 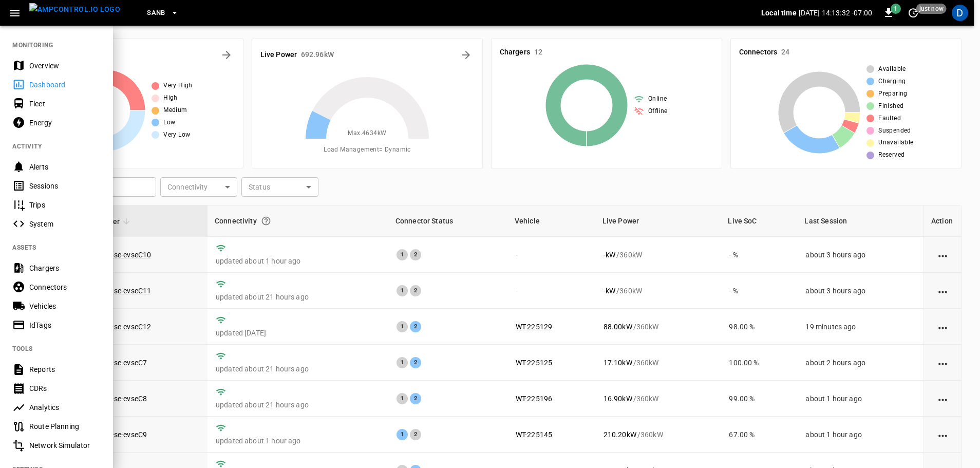 What do you see at coordinates (65, 325) in the screenshot?
I see `div: IdTags` at bounding box center [65, 325].